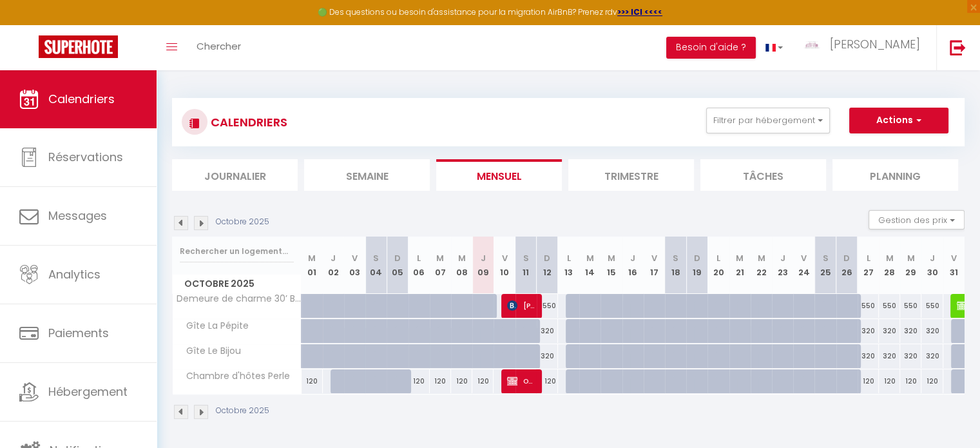 Image resolution: width=980 pixels, height=448 pixels. Describe the element at coordinates (954, 265) in the screenshot. I see `th: 31` at that location.